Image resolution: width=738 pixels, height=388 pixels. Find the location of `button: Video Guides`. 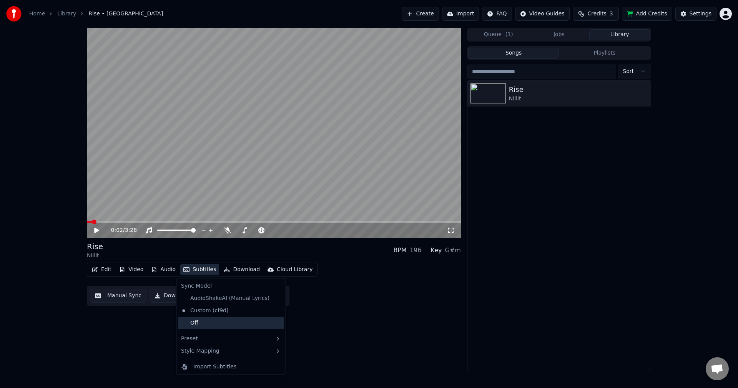

button: Video Guides is located at coordinates (542, 14).